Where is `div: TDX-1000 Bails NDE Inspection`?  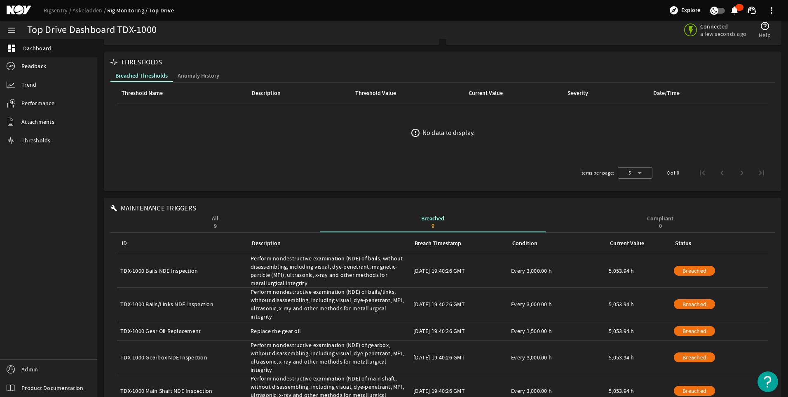
div: TDX-1000 Bails NDE Inspection is located at coordinates (182, 271).